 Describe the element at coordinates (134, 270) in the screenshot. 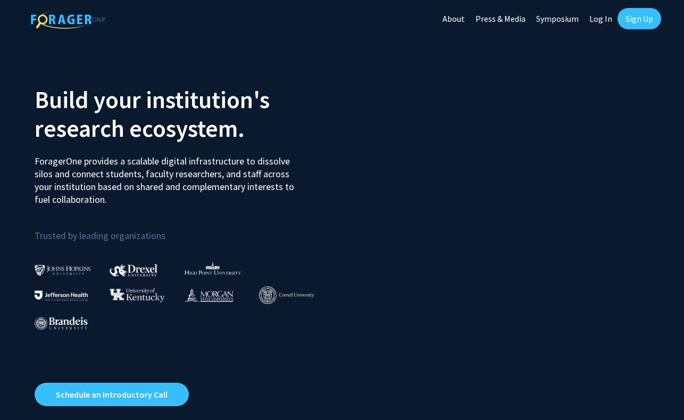

I see `img: Drexel University` at that location.